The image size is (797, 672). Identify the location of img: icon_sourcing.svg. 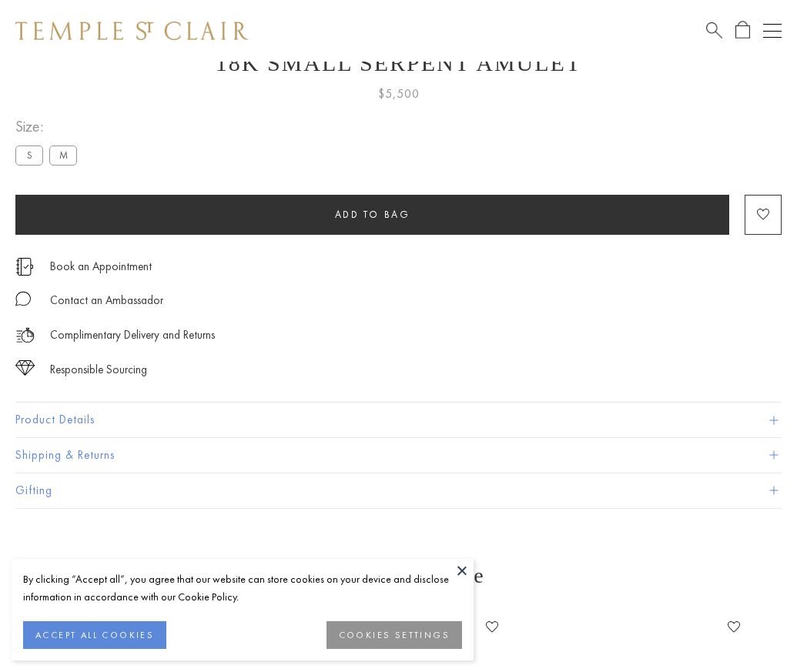
(25, 368).